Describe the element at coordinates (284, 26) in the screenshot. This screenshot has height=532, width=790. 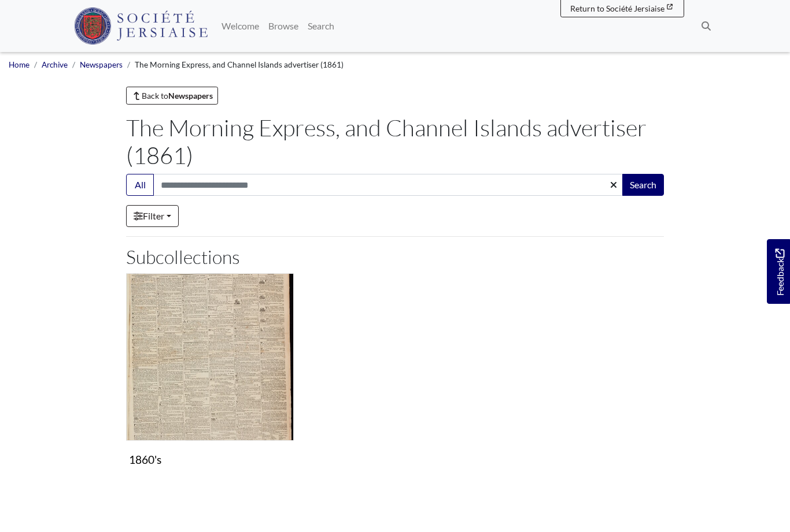
I see `a: Browse` at that location.